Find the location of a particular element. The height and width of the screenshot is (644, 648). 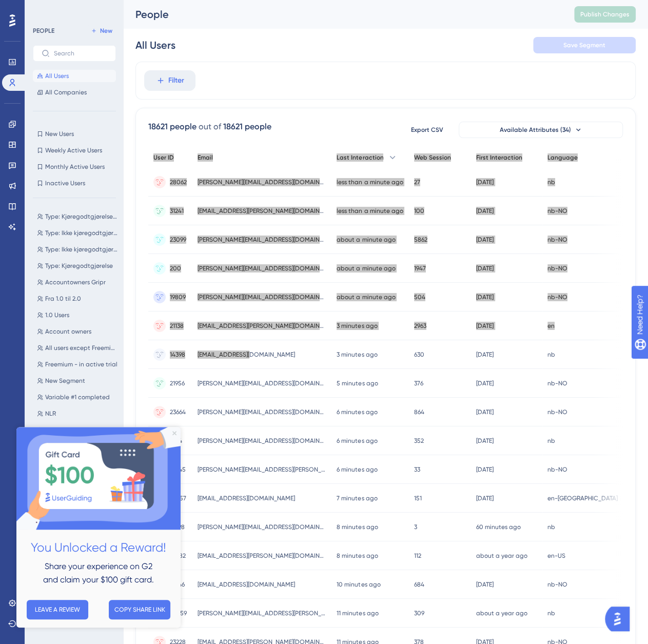

span: Type: Kjøregodtgjørelse 04/2024 is located at coordinates (81, 216).